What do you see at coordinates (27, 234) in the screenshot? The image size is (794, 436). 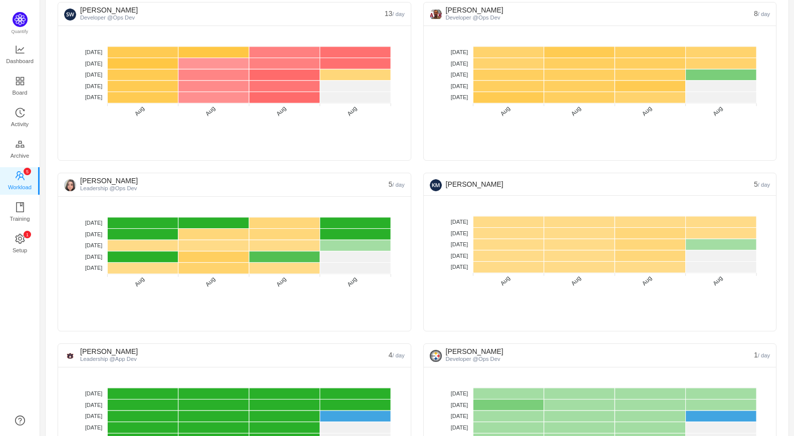 I see `p: 1` at bounding box center [27, 234].